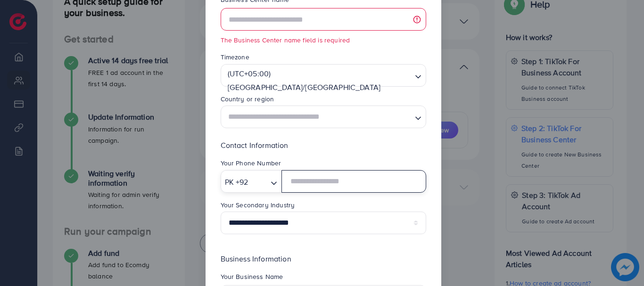 The image size is (644, 286). What do you see at coordinates (323, 40) in the screenshot?
I see `small: The Business Center name field is required` at bounding box center [323, 40].